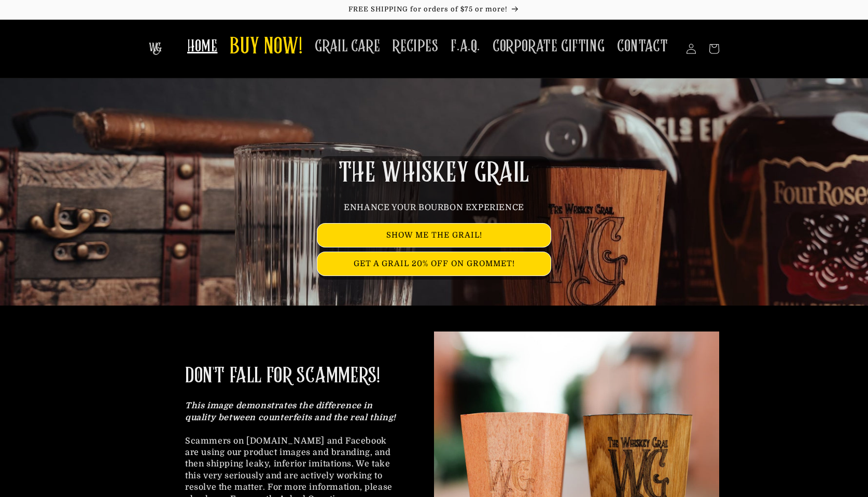 This screenshot has width=868, height=497. Describe the element at coordinates (549, 46) in the screenshot. I see `span: CORPORATE GIFTING` at that location.